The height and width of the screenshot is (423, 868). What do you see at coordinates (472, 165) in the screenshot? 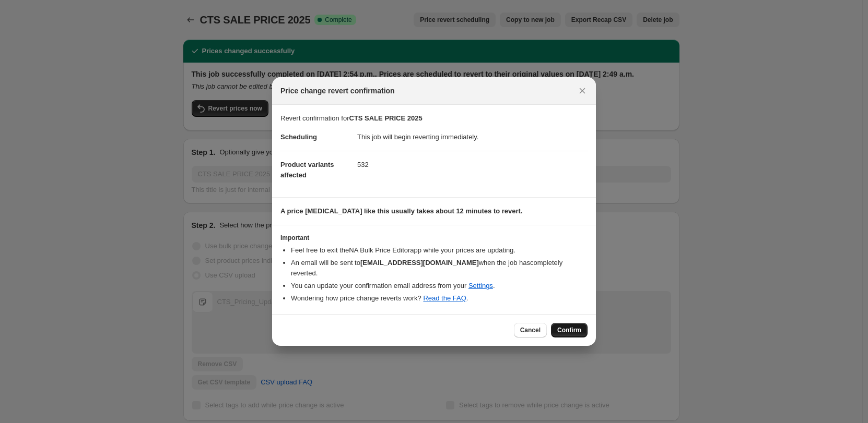
I see `dd: 532` at bounding box center [472, 165].